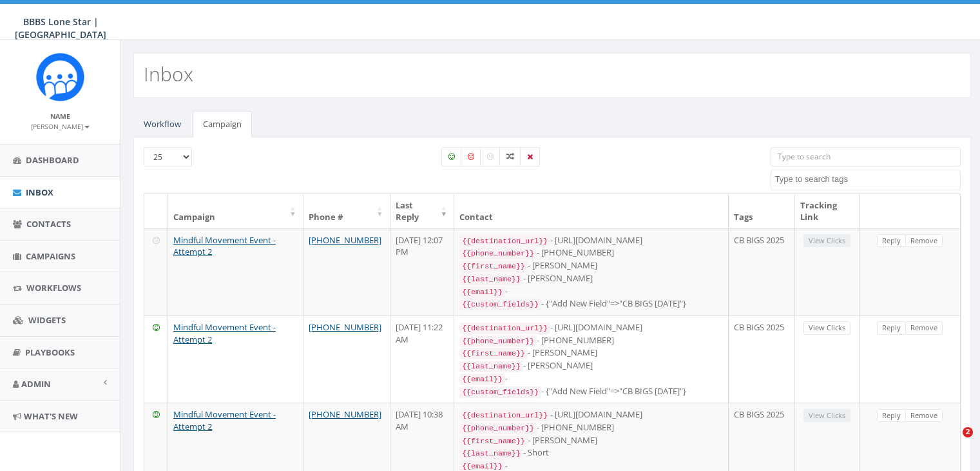 The width and height of the screenshot is (980, 471). Describe the element at coordinates (168, 74) in the screenshot. I see `h2: Inbox` at that location.